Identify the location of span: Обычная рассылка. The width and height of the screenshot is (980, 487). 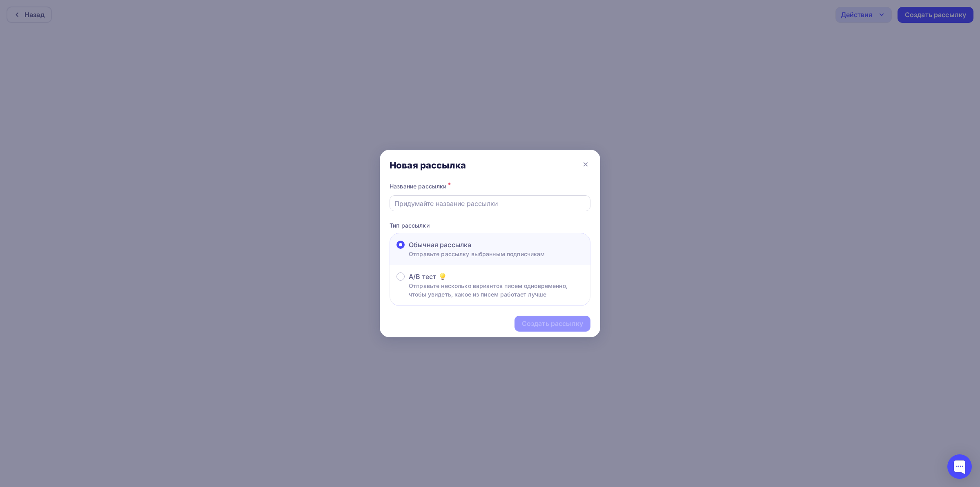
(440, 245).